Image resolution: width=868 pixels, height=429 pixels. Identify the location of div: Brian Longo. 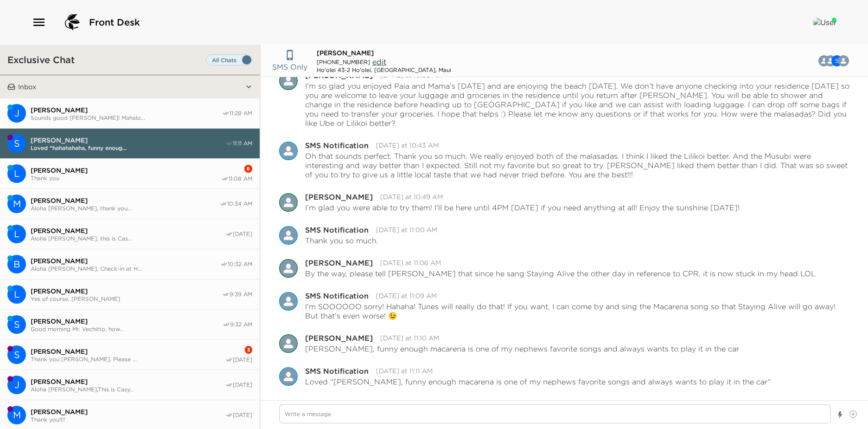
(17, 264).